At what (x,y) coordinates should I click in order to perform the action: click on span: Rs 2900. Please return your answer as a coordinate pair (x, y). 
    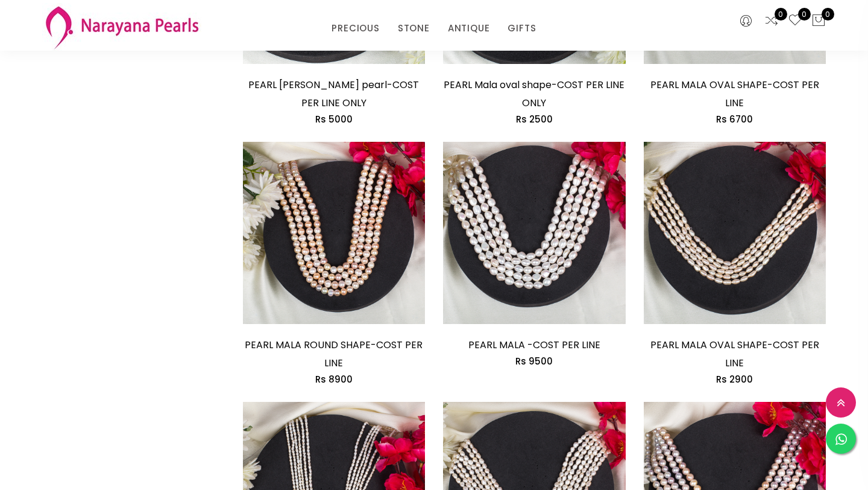
    Looking at the image, I should click on (734, 379).